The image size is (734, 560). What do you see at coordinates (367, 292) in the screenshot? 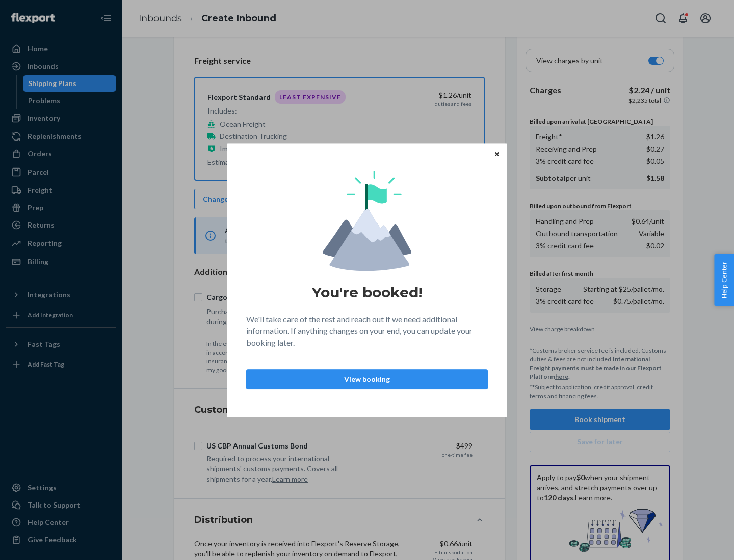
I see `h1: You're booked!` at bounding box center [367, 292].